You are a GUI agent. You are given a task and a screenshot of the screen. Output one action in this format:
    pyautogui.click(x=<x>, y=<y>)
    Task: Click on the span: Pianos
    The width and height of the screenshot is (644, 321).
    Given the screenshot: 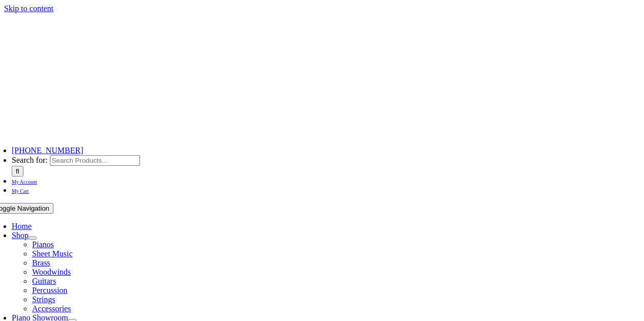 What is the action you would take?
    pyautogui.click(x=43, y=245)
    